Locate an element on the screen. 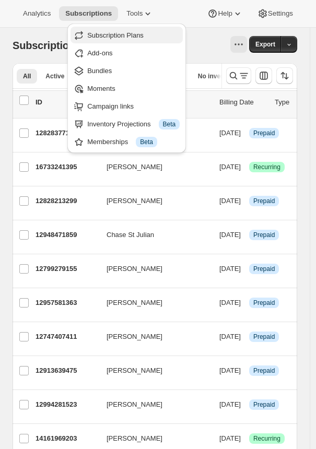 The width and height of the screenshot is (316, 449). span: Tools is located at coordinates (134, 14).